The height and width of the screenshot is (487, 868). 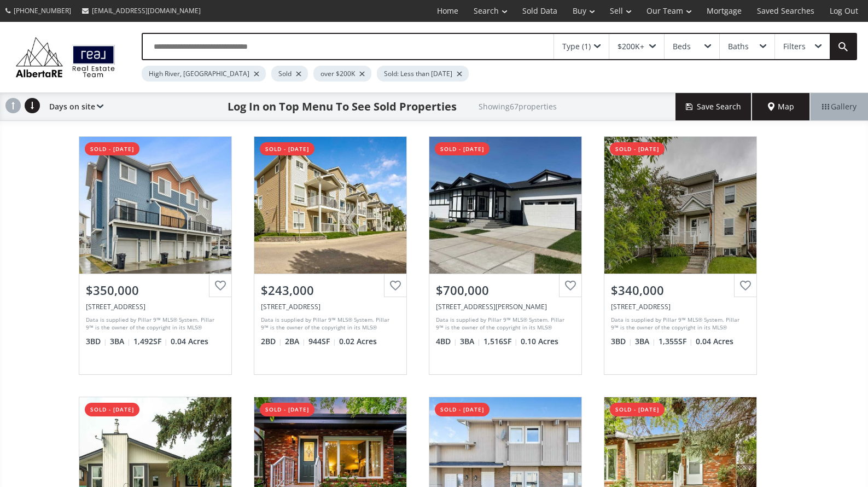 I want to click on span: Gallery, so click(x=840, y=107).